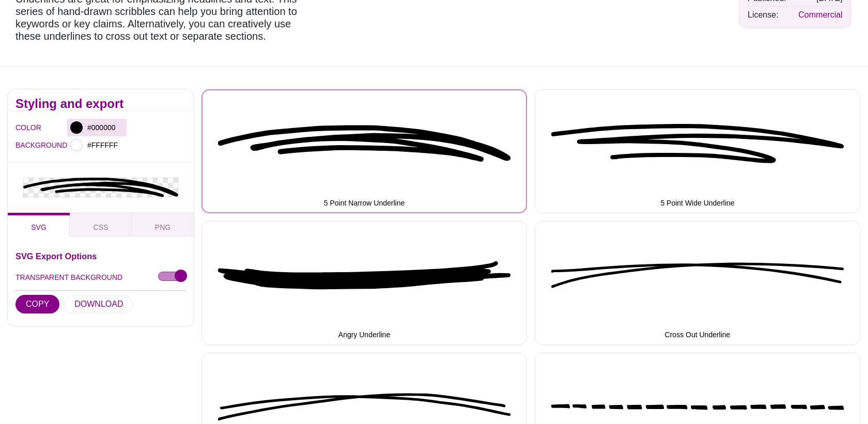 The image size is (868, 424). I want to click on a: Commercial, so click(820, 15).